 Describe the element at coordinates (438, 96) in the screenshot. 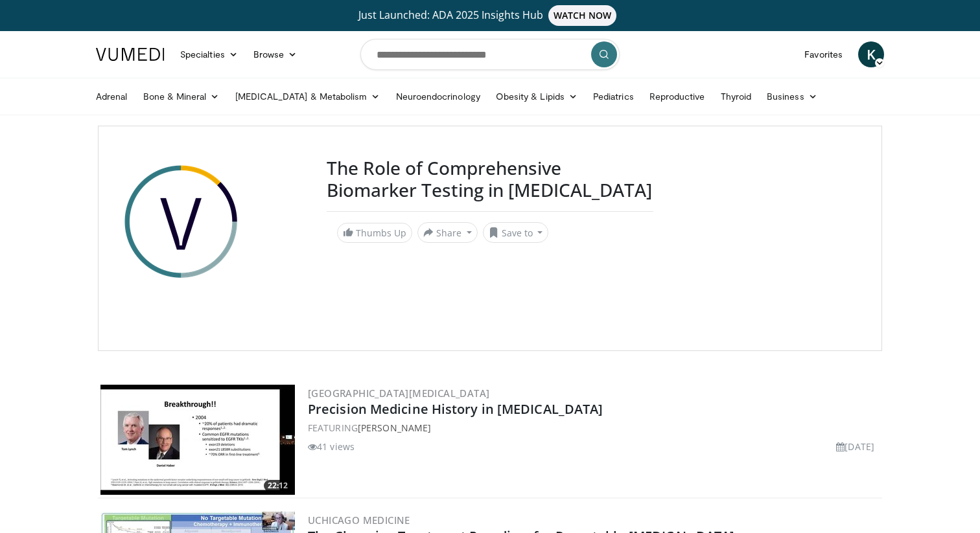

I see `a: Neuroendocrinology` at that location.